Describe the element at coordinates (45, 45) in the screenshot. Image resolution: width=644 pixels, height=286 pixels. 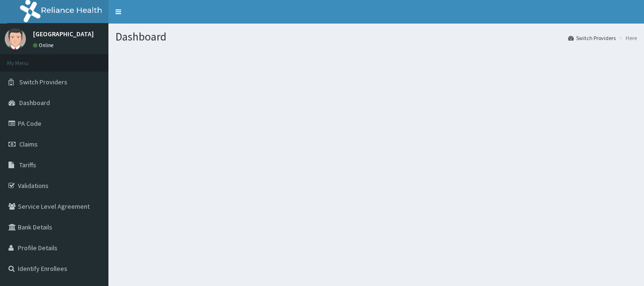
I see `a: Online` at that location.